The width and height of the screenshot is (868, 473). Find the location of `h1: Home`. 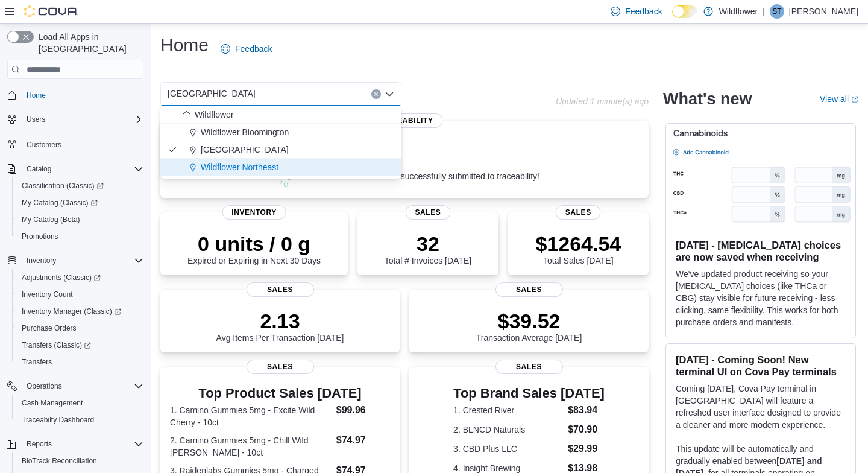

h1: Home is located at coordinates (185, 45).